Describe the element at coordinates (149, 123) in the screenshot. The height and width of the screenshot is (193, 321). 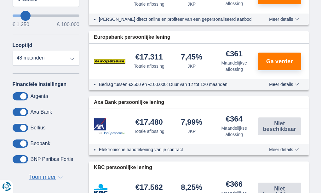
I see `div: €17.480` at that location.